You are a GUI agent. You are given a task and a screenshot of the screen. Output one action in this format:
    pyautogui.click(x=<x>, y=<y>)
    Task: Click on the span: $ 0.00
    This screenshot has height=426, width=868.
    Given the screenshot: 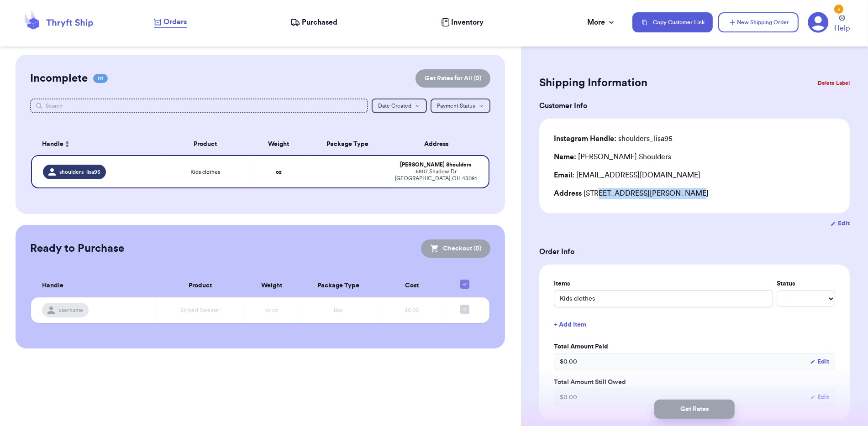 What is the action you would take?
    pyautogui.click(x=569, y=362)
    